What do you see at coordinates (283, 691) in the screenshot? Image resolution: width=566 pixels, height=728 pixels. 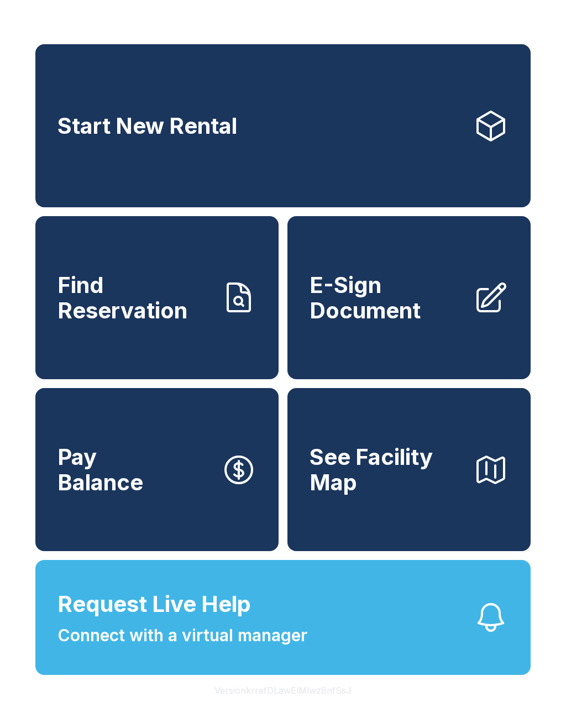 I see `button: VersionkrrefDLawElMlwz8nfSsJ` at bounding box center [283, 691].